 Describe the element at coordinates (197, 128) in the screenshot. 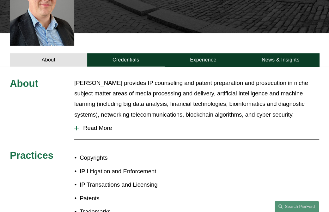

I see `button: Read More` at that location.